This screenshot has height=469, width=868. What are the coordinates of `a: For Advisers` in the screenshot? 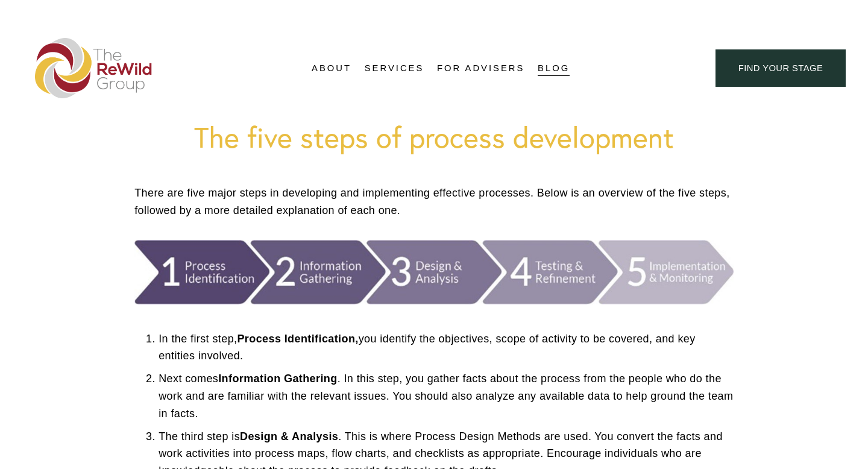 It's located at (480, 68).